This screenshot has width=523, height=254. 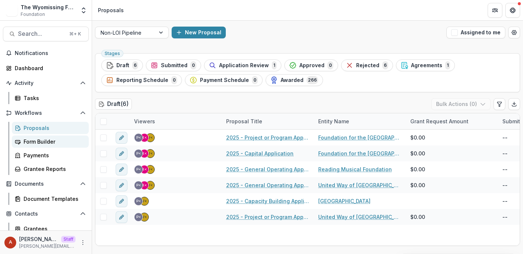 What do you see at coordinates (50, 198) in the screenshot?
I see `a: Document Templates` at bounding box center [50, 198].